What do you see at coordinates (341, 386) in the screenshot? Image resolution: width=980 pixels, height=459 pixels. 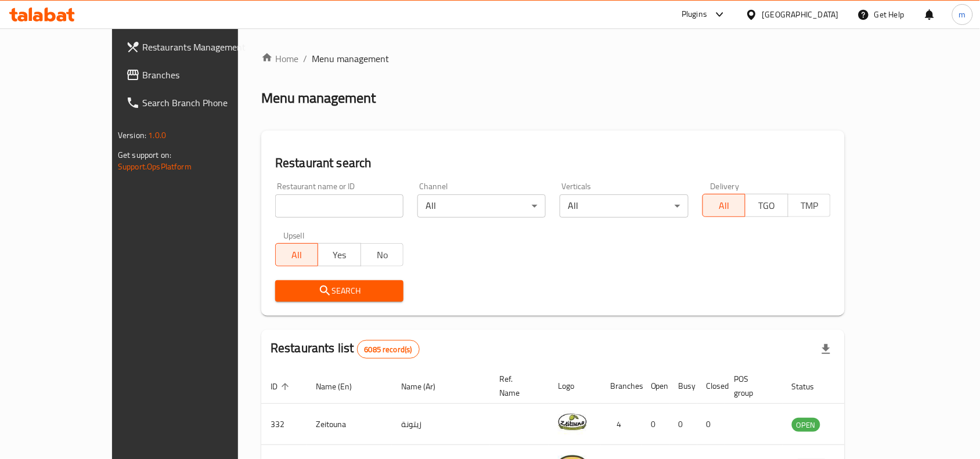 I see `span: Name (En)` at bounding box center [341, 386].